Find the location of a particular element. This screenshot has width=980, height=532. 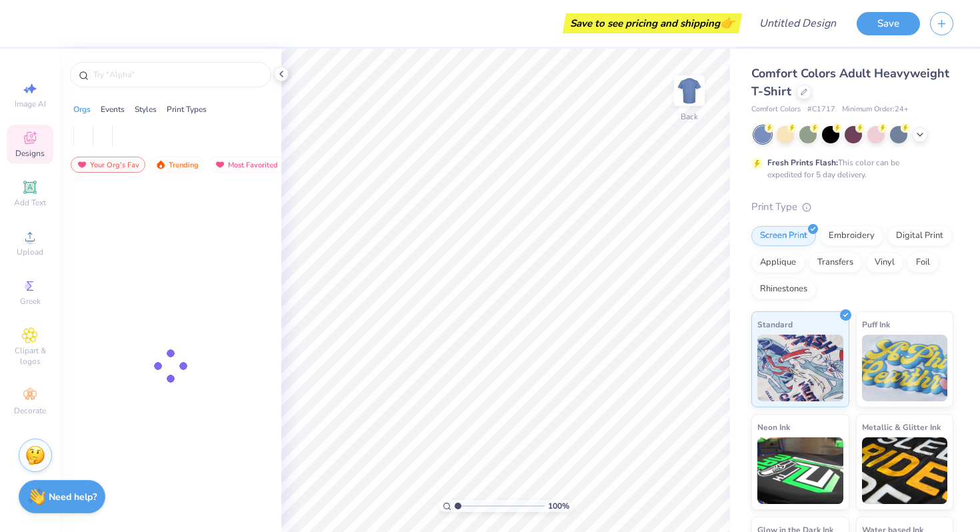

span: Designs is located at coordinates (30, 153).